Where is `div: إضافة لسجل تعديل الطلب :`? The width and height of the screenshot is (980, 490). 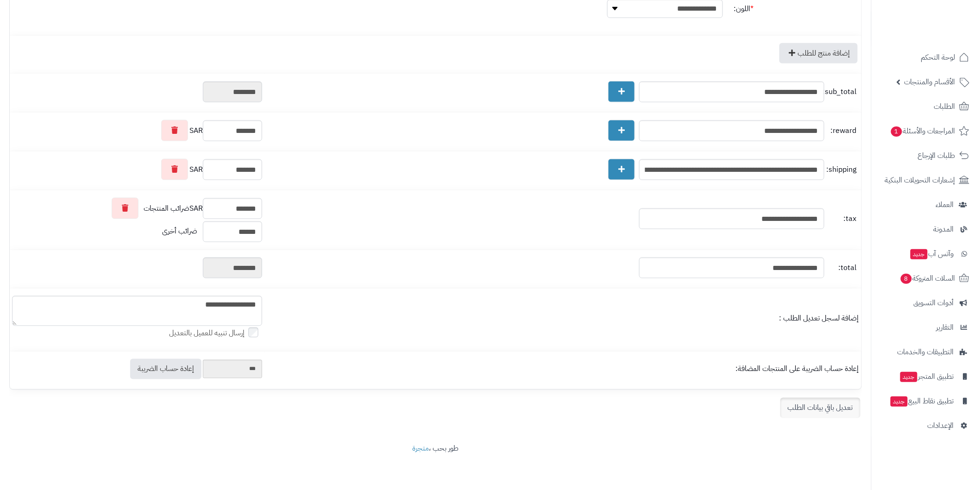
div: إضافة لسجل تعديل الطلب : is located at coordinates (563, 318).